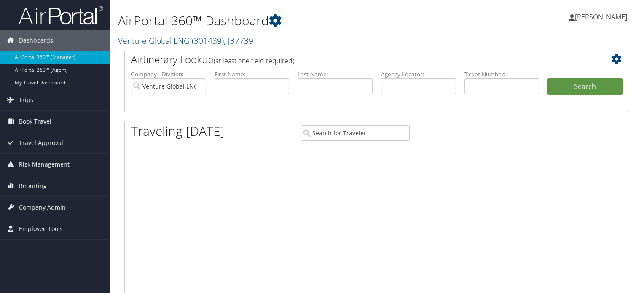  What do you see at coordinates (42, 208) in the screenshot?
I see `span: Company Admin` at bounding box center [42, 208].